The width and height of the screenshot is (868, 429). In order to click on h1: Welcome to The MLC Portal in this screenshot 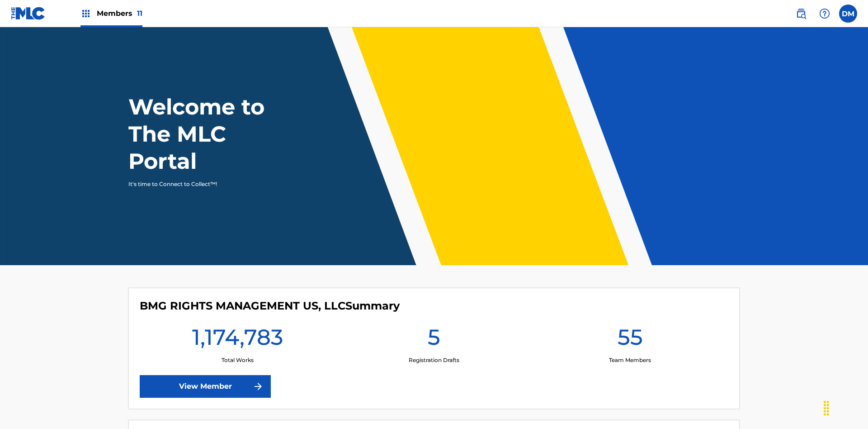, I will do `click(213, 134)`.